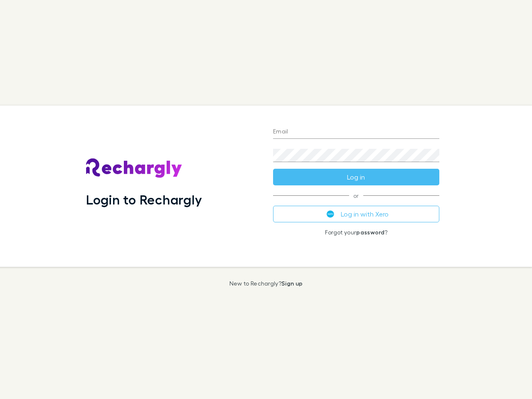 The image size is (532, 399). What do you see at coordinates (330, 214) in the screenshot?
I see `img: Xero's logo` at bounding box center [330, 214].